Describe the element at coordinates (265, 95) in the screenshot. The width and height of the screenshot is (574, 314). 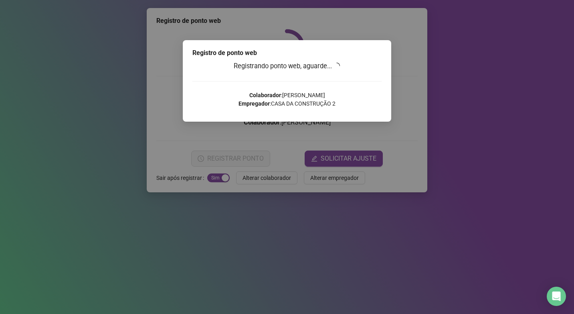
I see `strong: Colaborador` at that location.